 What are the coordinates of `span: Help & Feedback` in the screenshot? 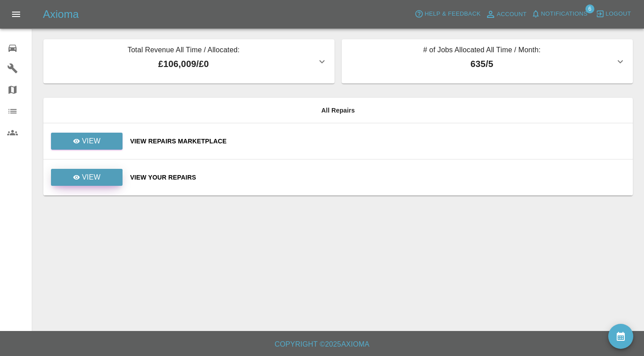 It's located at (452, 14).